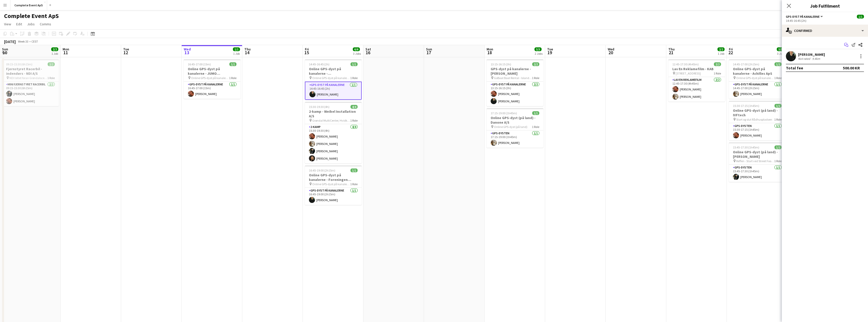  Describe the element at coordinates (538, 49) in the screenshot. I see `span: 3/3` at that location.